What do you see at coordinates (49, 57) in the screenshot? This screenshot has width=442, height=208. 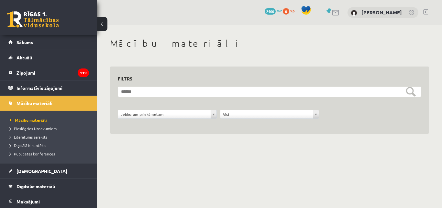 I see `a: Aktuāli` at bounding box center [49, 57].